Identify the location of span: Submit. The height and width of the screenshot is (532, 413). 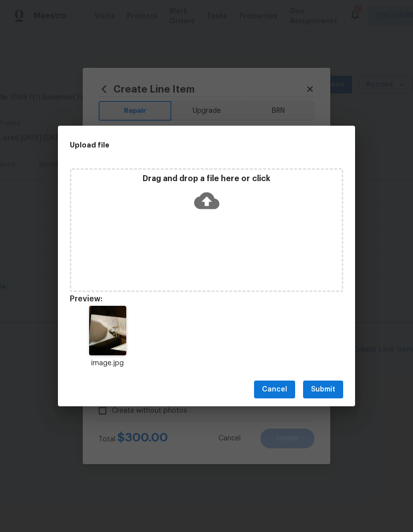
(322, 389).